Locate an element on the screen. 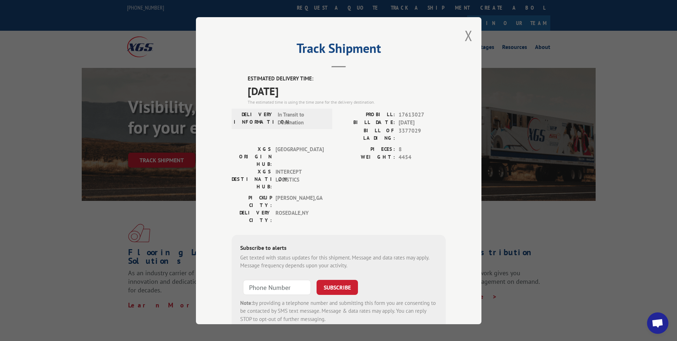 The width and height of the screenshot is (677, 341). span: In Transit to Destination is located at coordinates (302, 118).